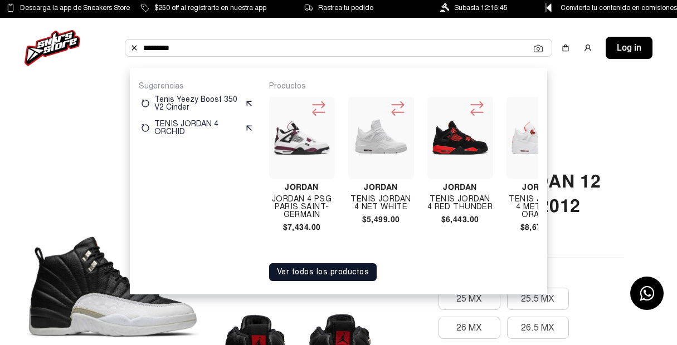 The height and width of the screenshot is (345, 677). Describe the element at coordinates (323, 272) in the screenshot. I see `button: Ver todos los productos` at that location.